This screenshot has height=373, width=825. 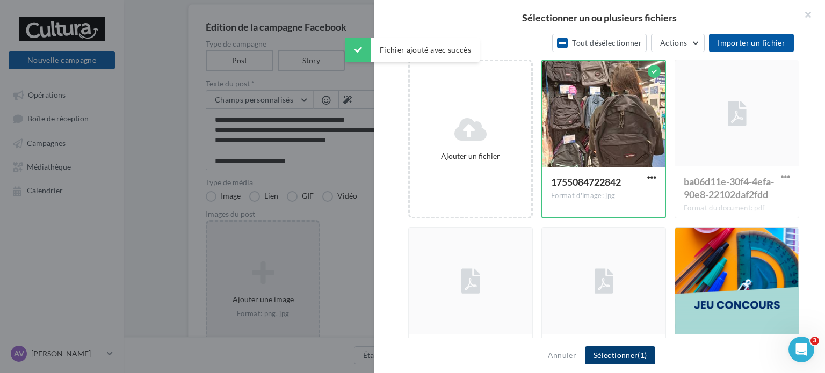 What do you see at coordinates (673, 42) in the screenshot?
I see `span: Actions` at bounding box center [673, 42].